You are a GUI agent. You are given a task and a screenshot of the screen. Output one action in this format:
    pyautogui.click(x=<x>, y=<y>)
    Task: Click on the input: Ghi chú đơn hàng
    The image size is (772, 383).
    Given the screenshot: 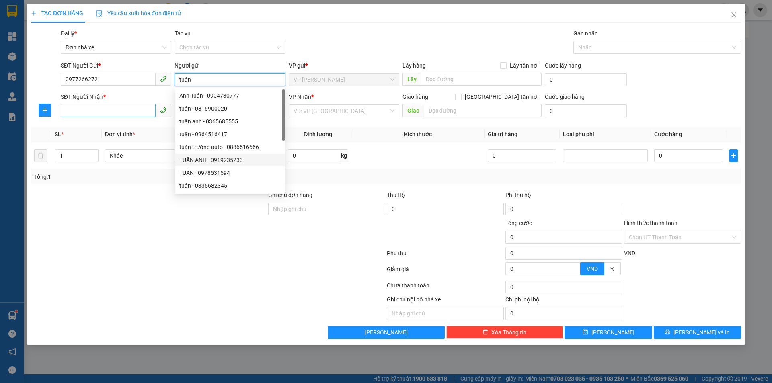 What is the action you would take?
    pyautogui.click(x=327, y=209)
    